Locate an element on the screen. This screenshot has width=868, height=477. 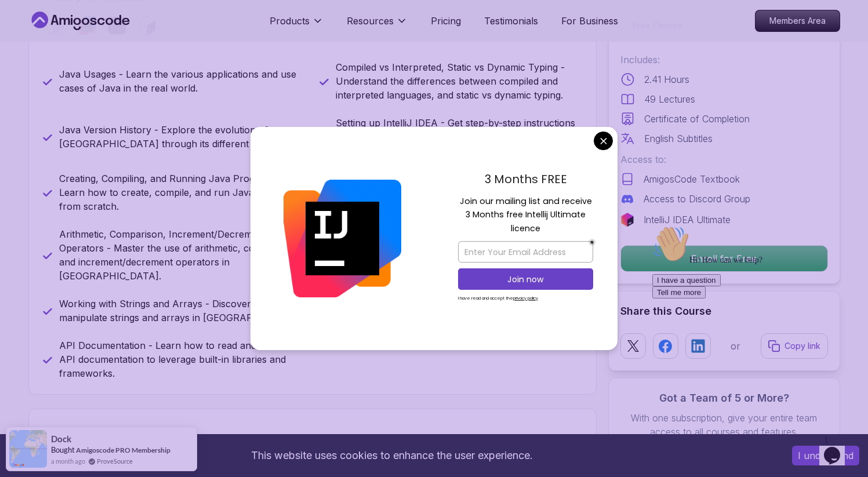
p: Resources is located at coordinates (370, 21).